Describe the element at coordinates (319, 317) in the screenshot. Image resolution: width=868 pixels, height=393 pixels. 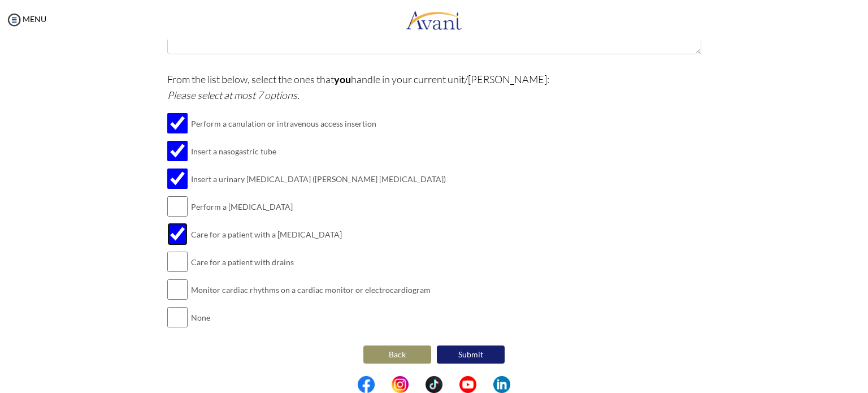
I see `td: None` at that location.